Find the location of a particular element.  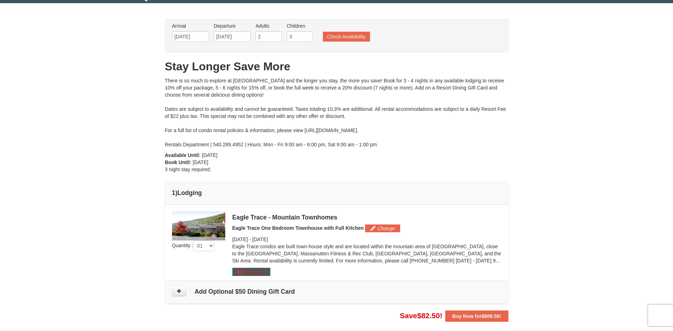

span: $82.50 is located at coordinates (429, 315).